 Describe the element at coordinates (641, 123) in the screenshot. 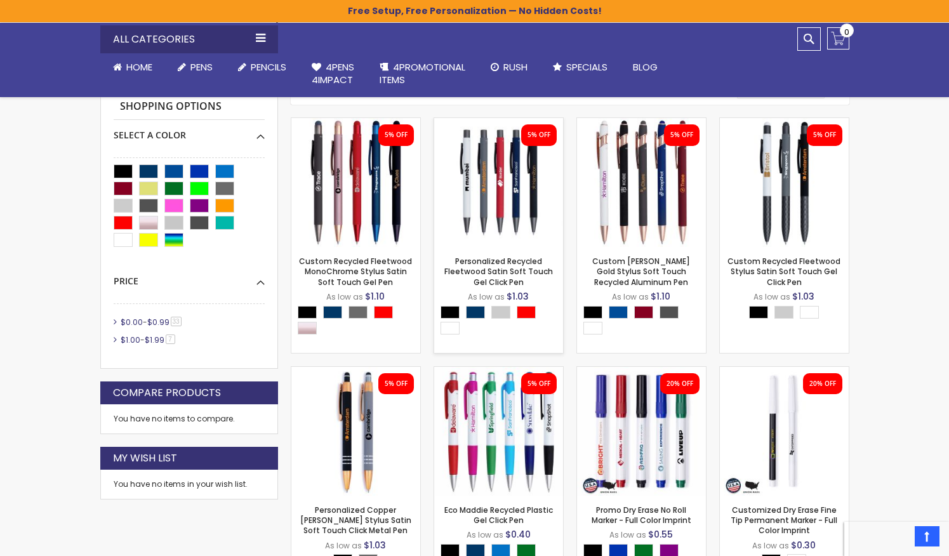

I see `a: Custom Lexi Rose Gold Stylus Soft Touch Recycled Aluminum Pen` at that location.